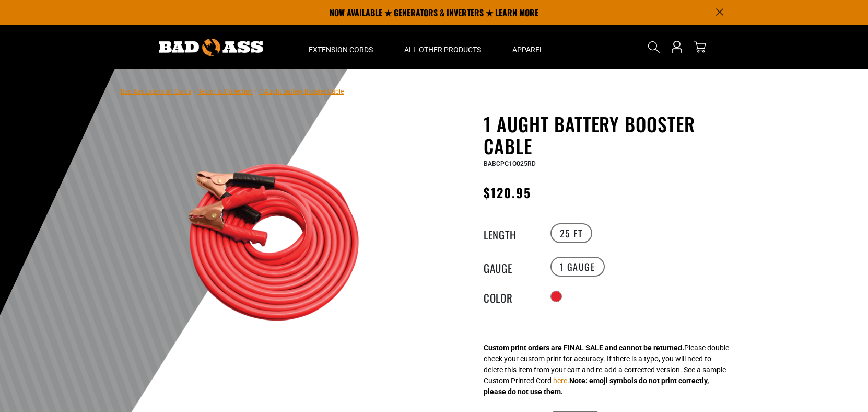 The width and height of the screenshot is (868, 412). What do you see at coordinates (341, 47) in the screenshot?
I see `summary: Extension Cords` at bounding box center [341, 47].